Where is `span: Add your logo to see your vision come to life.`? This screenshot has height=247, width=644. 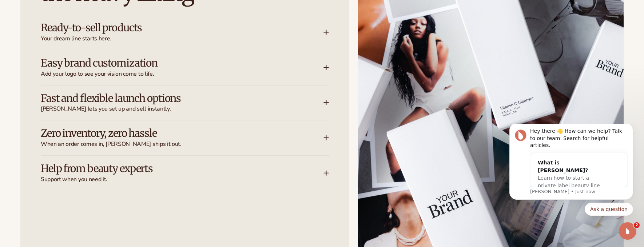
span: Add your logo to see your vision come to life. is located at coordinates (182, 74).